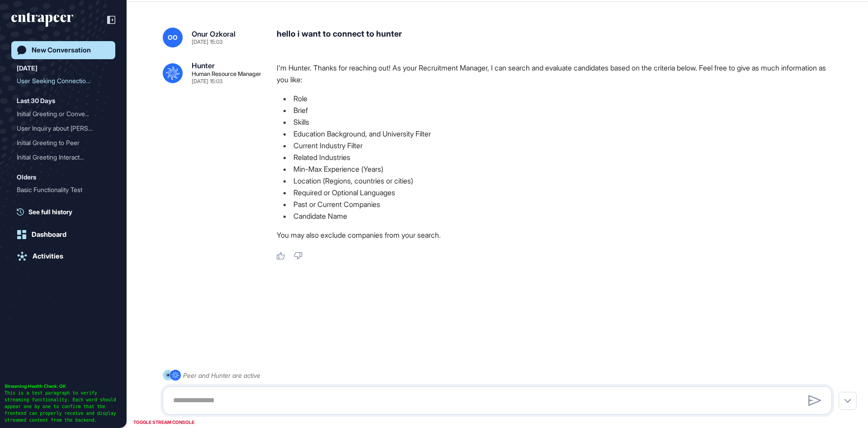 The width and height of the screenshot is (868, 428). Describe the element at coordinates (558, 122) in the screenshot. I see `li: Skills` at that location.